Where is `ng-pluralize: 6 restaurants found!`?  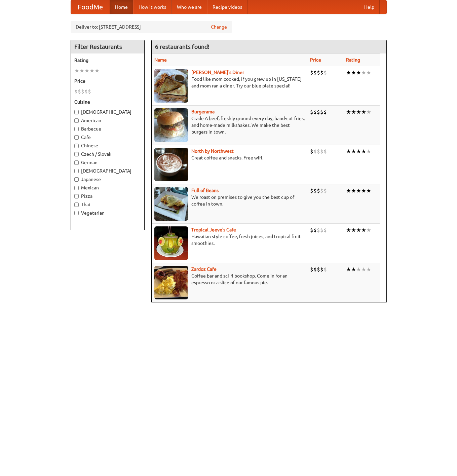 ng-pluralize: 6 restaurants found! is located at coordinates (182, 46).